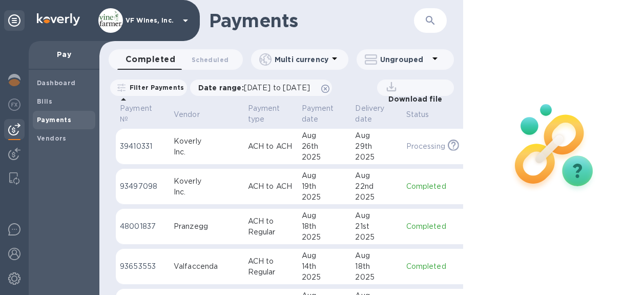  What do you see at coordinates (271, 114) in the screenshot?
I see `span: Payment type` at bounding box center [271, 114].